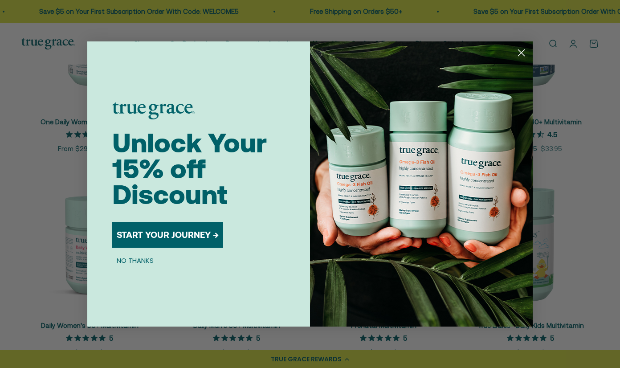 The image size is (620, 368). What do you see at coordinates (521, 53) in the screenshot?
I see `button: Close dialog` at bounding box center [521, 53].